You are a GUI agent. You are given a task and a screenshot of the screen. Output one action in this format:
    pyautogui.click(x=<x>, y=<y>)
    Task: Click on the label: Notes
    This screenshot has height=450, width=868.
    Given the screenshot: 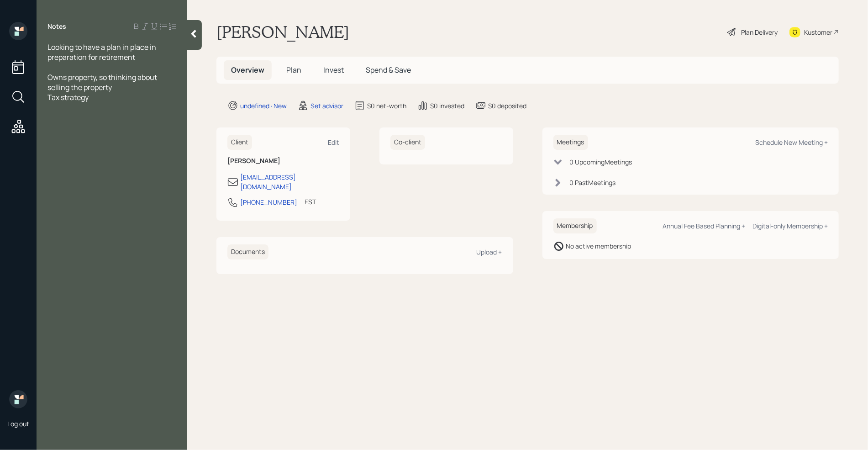 What is the action you would take?
    pyautogui.click(x=56, y=27)
    